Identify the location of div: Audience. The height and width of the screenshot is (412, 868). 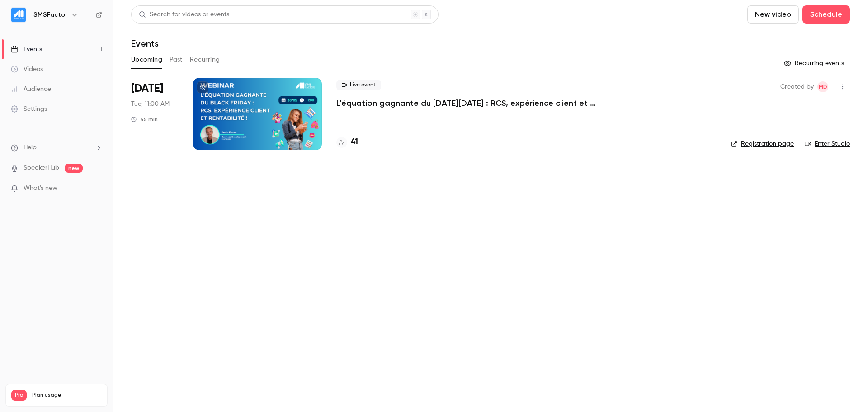
(30, 89).